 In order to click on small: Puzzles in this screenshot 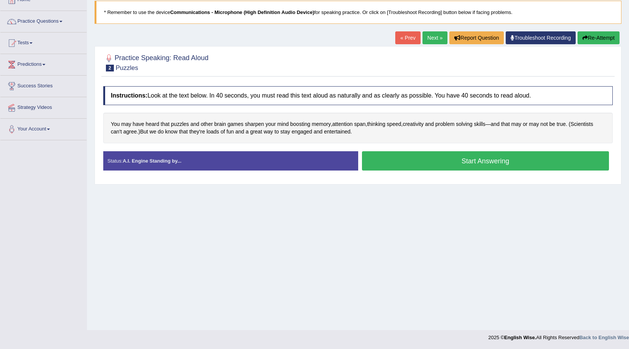, I will do `click(127, 68)`.